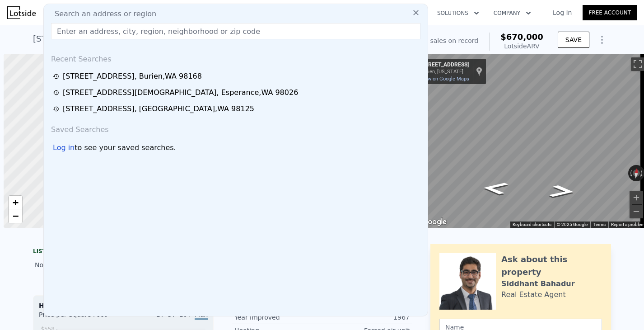 This screenshot has height=330, width=644. Describe the element at coordinates (236, 31) in the screenshot. I see `input: Enter an address, city, region, neighborhood or zip code` at that location.